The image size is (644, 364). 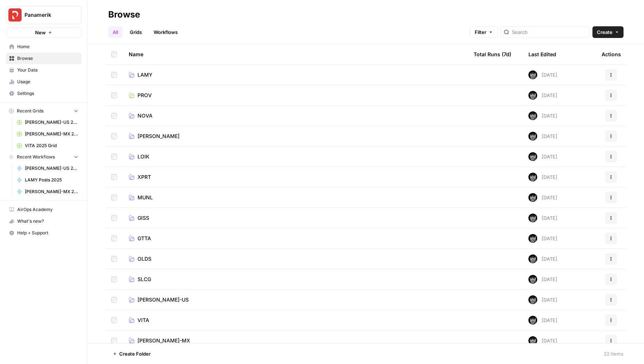 What do you see at coordinates (43, 94) in the screenshot?
I see `a: Settings` at bounding box center [43, 94].